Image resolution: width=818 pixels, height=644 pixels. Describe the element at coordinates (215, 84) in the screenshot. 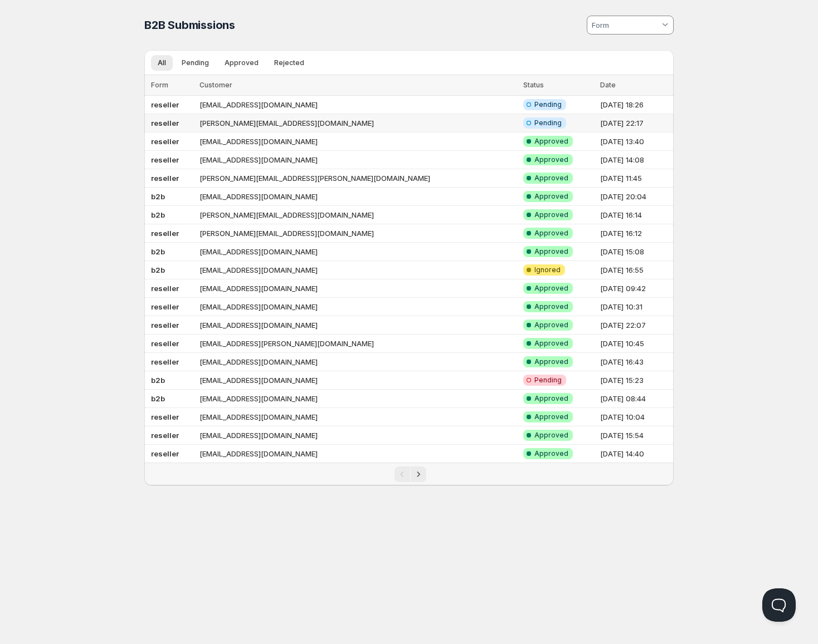

I see `span: Customer` at that location.